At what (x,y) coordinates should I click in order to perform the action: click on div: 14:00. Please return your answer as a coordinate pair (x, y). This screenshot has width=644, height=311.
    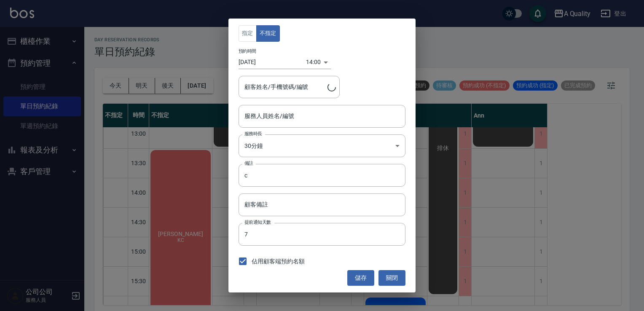
    Looking at the image, I should click on (313, 62).